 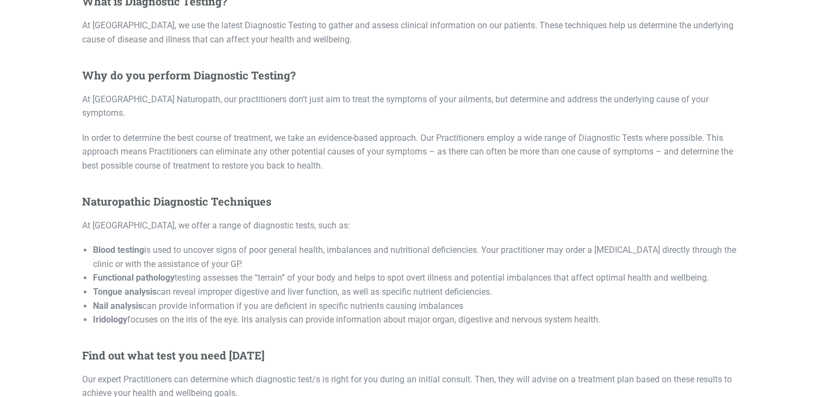 I want to click on li: can reveal improper digestive and liver function, as well as specific nutrient deficiencies., so click(x=419, y=292).